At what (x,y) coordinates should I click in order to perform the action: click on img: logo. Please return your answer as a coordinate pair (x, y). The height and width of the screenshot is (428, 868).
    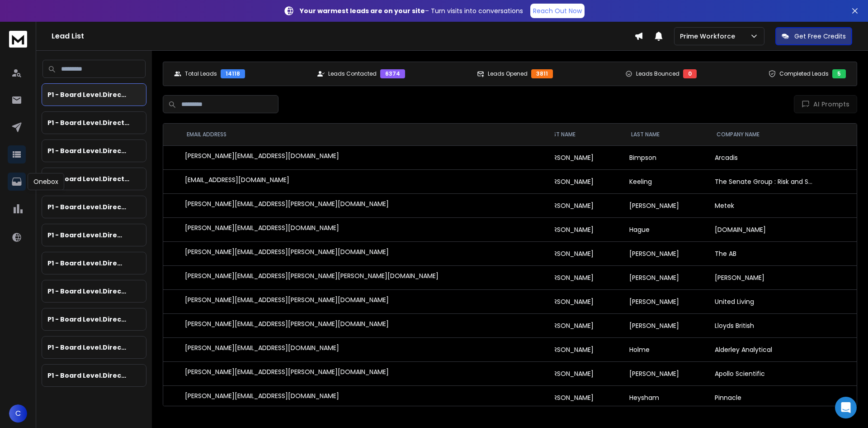
    Looking at the image, I should click on (18, 39).